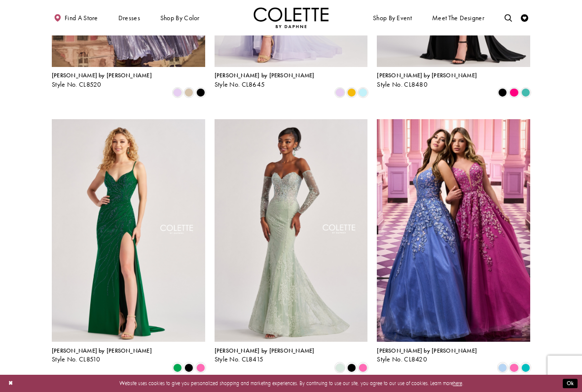  I want to click on i: Periwinkle, so click(503, 368).